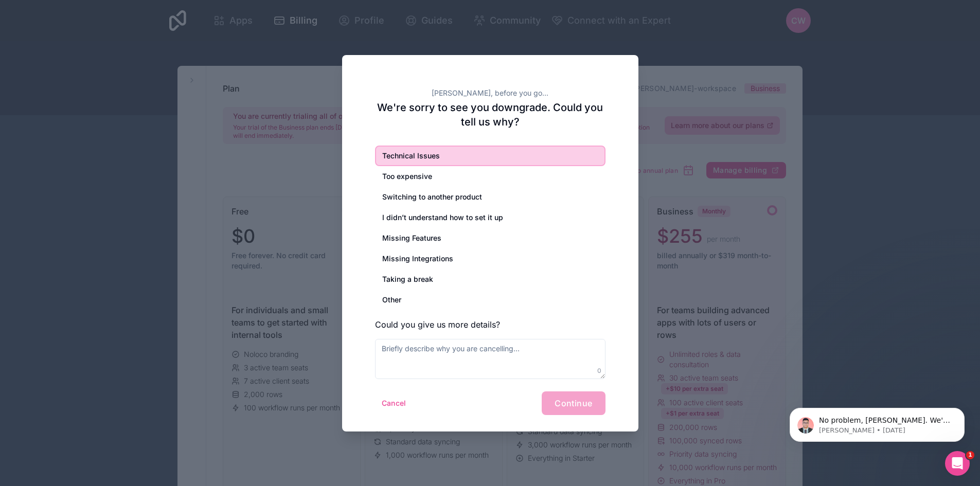 Image resolution: width=980 pixels, height=486 pixels. Describe the element at coordinates (970, 455) in the screenshot. I see `span: 1` at that location.